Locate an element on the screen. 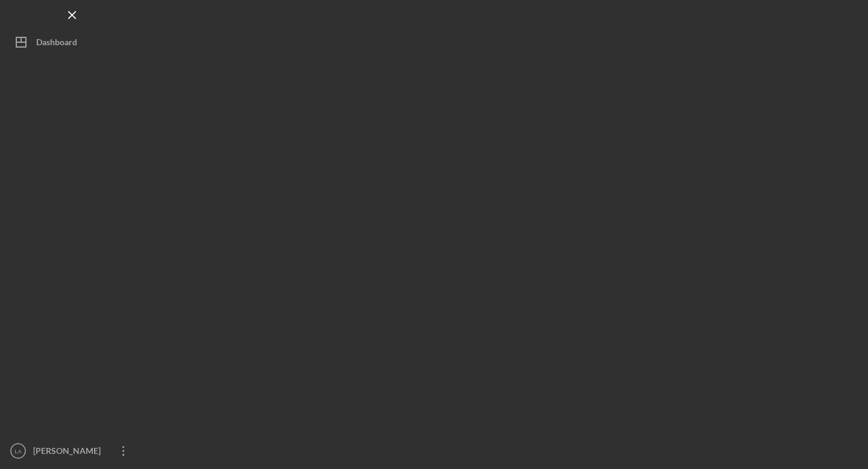  text: LA is located at coordinates (18, 451).